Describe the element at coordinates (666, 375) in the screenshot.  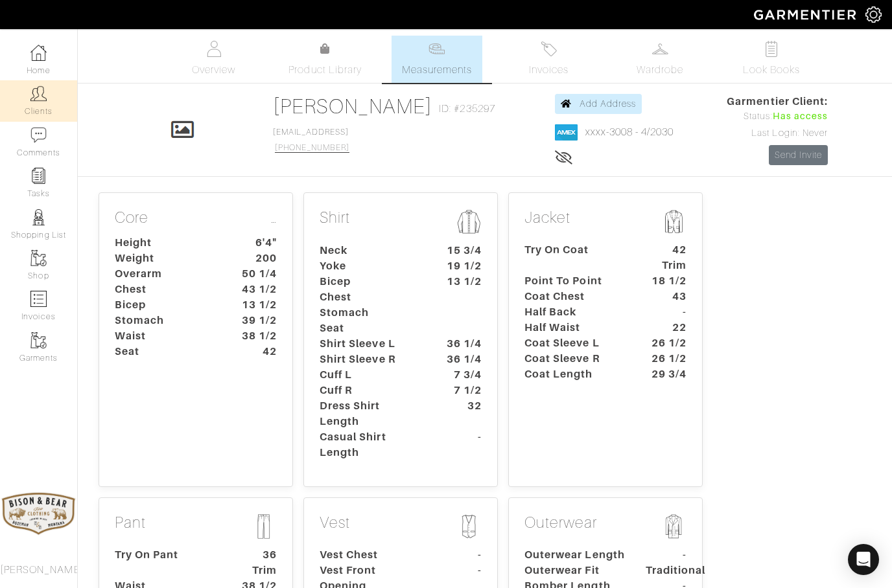
I see `dt: 29 3/4` at that location.